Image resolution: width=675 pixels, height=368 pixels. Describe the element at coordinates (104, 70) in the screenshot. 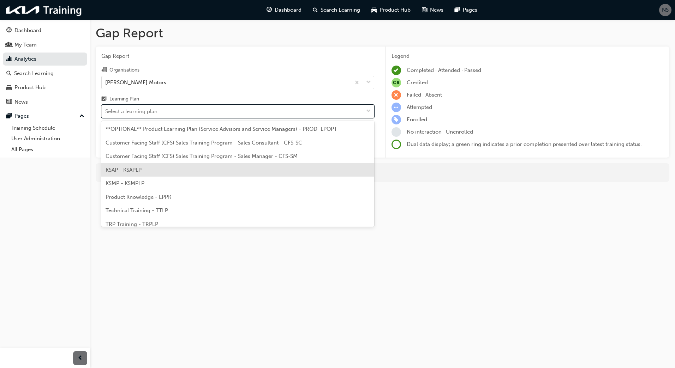

I see `span: organisation-icon` at that location.